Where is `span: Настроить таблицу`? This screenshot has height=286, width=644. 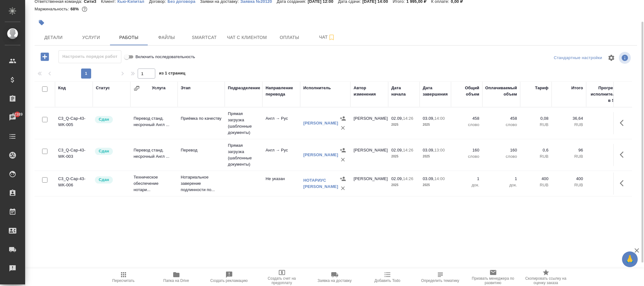
span: Настроить таблицу is located at coordinates (611, 58).